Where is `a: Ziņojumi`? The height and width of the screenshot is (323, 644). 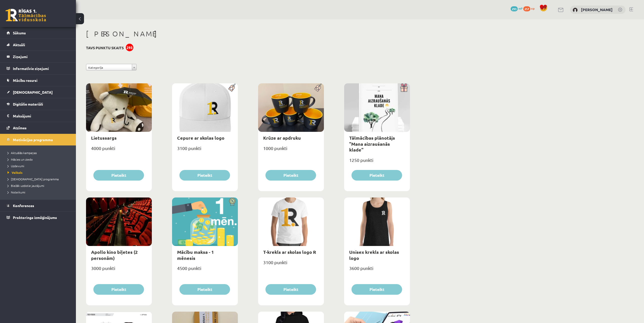 a: Ziņojumi is located at coordinates (38, 57).